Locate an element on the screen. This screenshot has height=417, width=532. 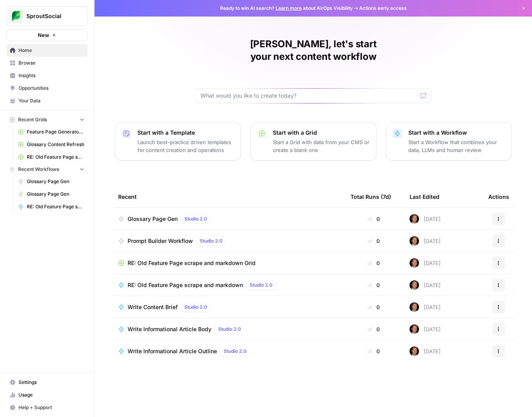
span: Write Content Brief is located at coordinates (153, 307).